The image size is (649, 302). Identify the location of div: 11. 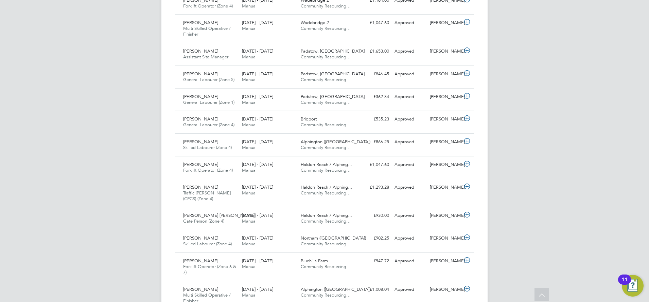
(624, 284).